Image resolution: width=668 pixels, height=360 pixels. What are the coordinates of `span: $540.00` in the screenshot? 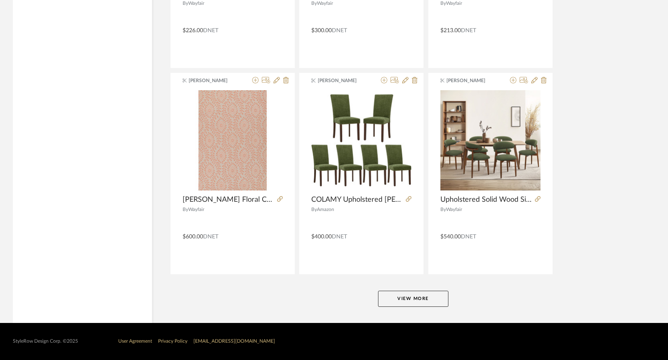 It's located at (450, 236).